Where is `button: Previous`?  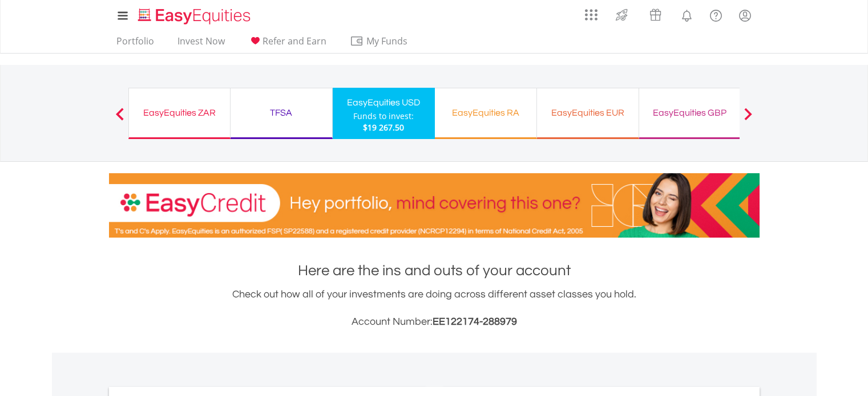 button: Previous is located at coordinates (120, 120).